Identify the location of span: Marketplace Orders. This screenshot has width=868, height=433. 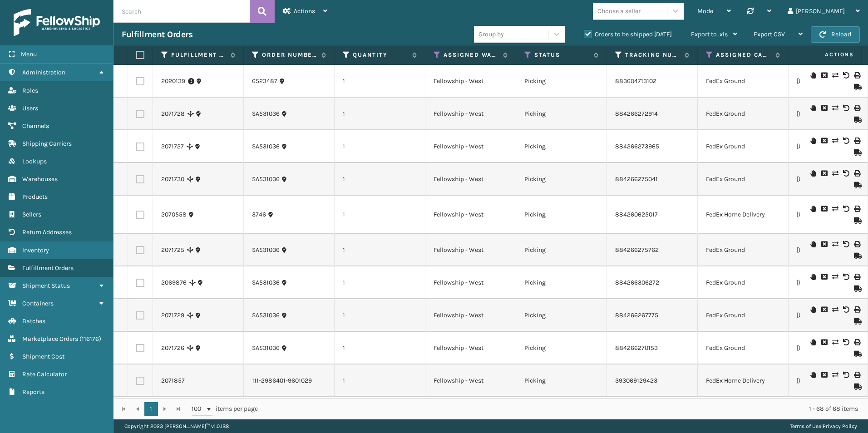
(50, 339).